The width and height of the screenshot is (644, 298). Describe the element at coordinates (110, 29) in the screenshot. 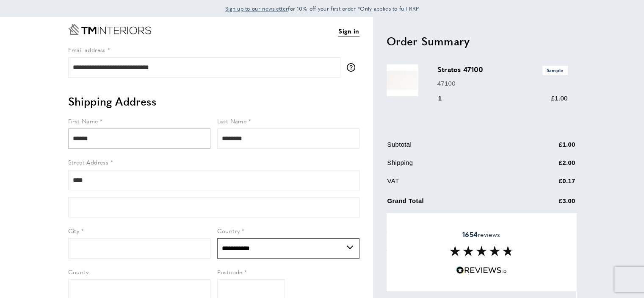

I see `a: Go to Home page` at that location.